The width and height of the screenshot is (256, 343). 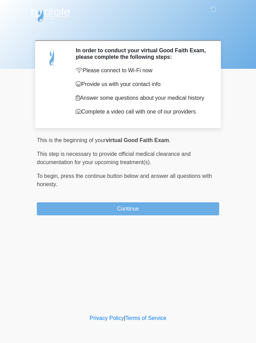 I want to click on p: Please connect to Wi-Fi now, so click(x=142, y=70).